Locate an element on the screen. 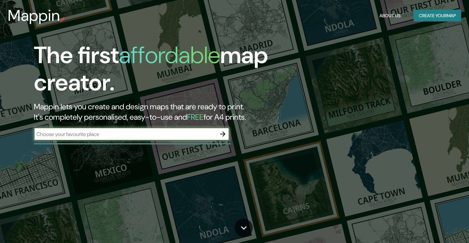 The image size is (469, 243). h3: Mappin is located at coordinates (34, 16).